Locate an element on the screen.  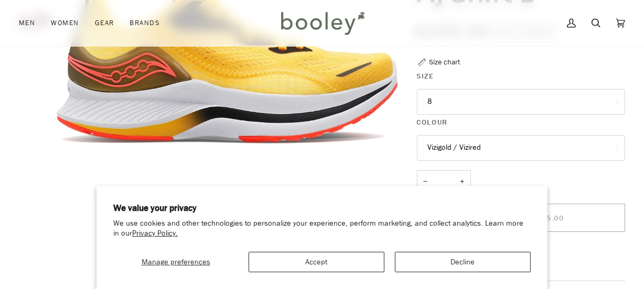
span: Women is located at coordinates (64, 23).